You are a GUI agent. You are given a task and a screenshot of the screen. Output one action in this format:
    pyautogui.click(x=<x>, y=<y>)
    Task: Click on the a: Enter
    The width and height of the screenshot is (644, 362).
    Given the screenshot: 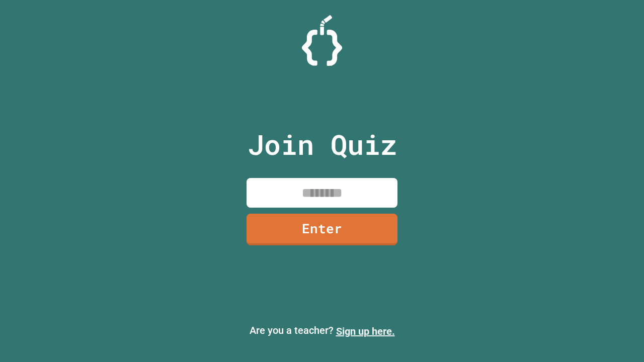 What is the action you would take?
    pyautogui.click(x=322, y=229)
    